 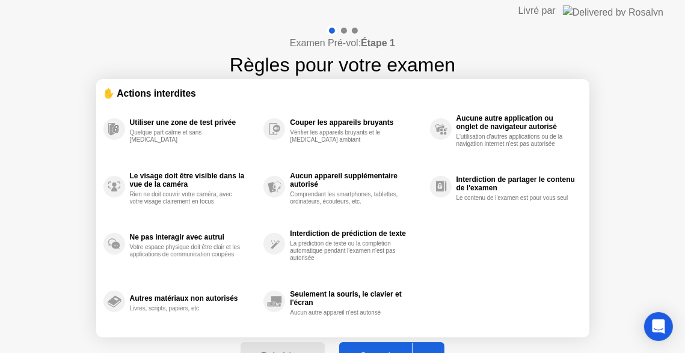 What do you see at coordinates (658, 327) in the screenshot?
I see `div: Open Intercom Messenger` at bounding box center [658, 327].